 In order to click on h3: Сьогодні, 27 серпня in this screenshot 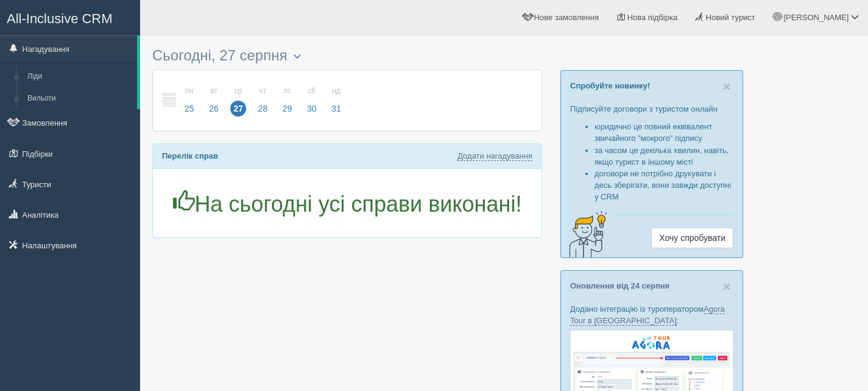, I will do `click(347, 56)`.